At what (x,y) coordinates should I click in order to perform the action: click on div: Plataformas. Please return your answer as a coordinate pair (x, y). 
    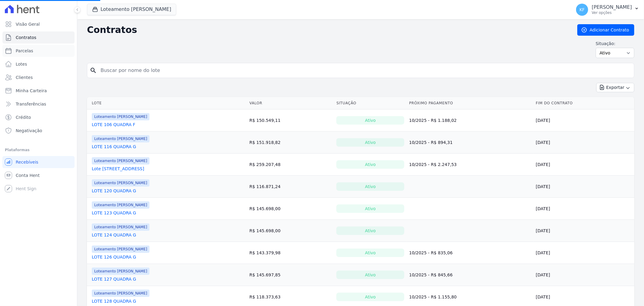
    Looking at the image, I should click on (38, 150).